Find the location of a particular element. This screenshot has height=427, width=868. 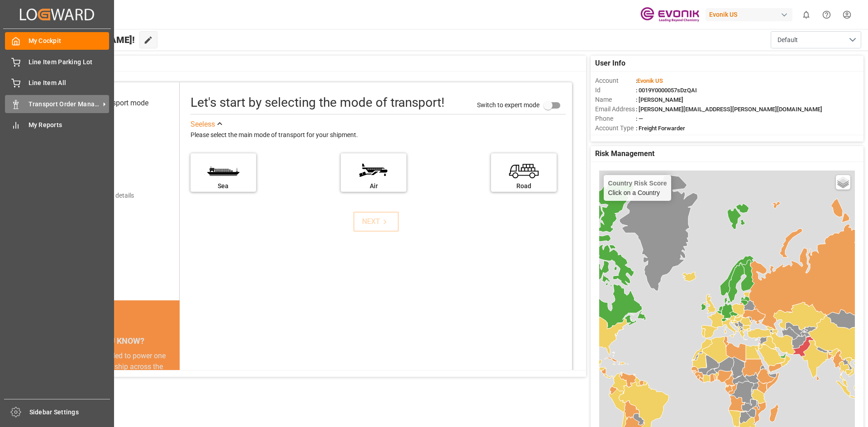

div: DID YOU KNOW? is located at coordinates (114, 341).